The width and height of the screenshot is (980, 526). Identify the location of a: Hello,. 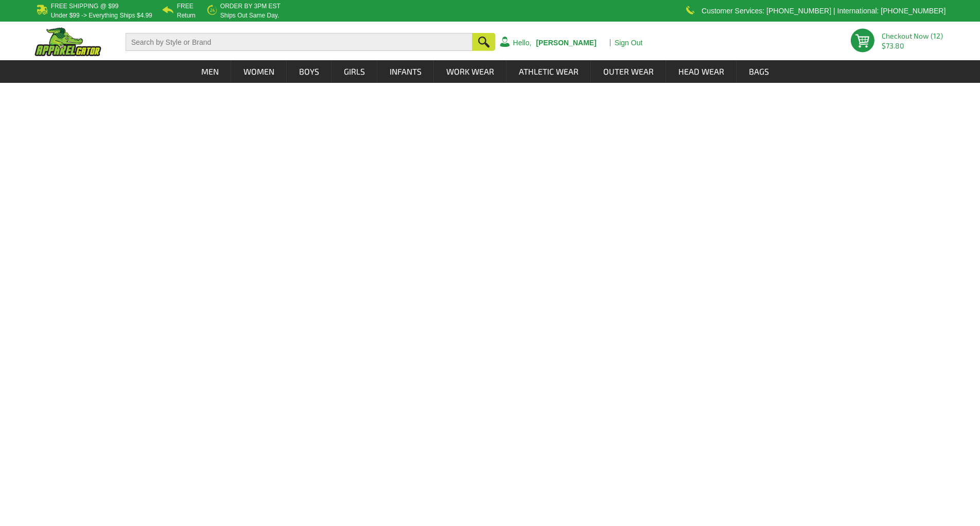
(523, 42).